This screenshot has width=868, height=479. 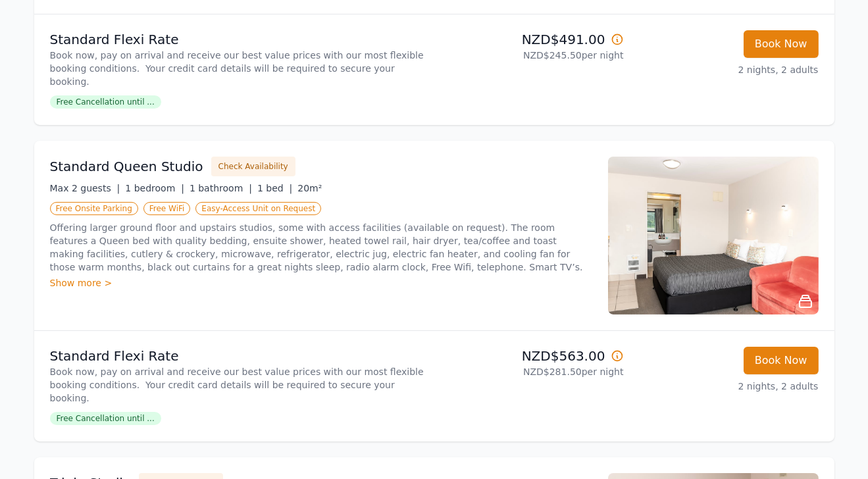 I want to click on span: 1 bathroom |, so click(x=221, y=188).